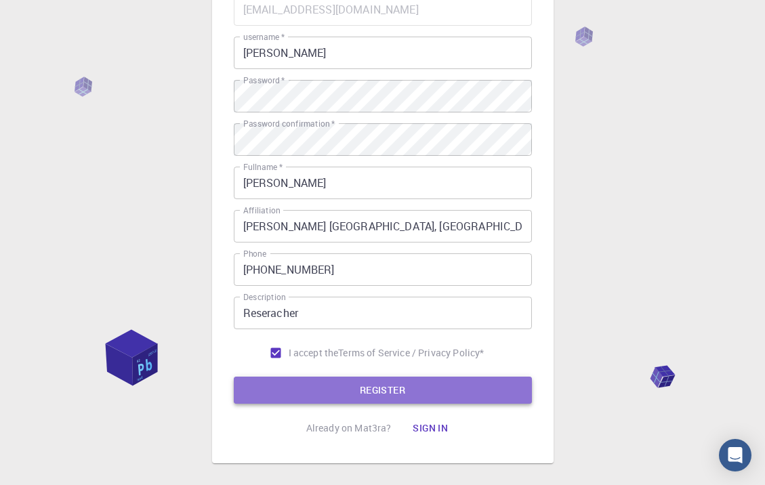 The image size is (765, 485). I want to click on button: Sign in, so click(430, 428).